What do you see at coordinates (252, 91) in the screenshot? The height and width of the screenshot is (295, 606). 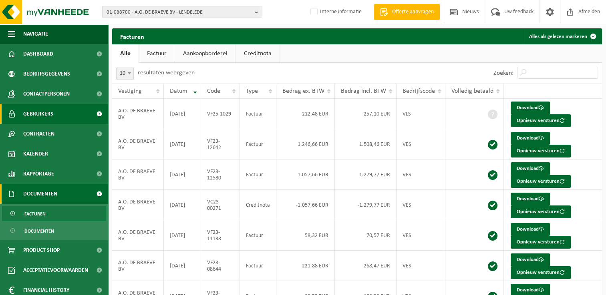 I see `span: Type` at bounding box center [252, 91].